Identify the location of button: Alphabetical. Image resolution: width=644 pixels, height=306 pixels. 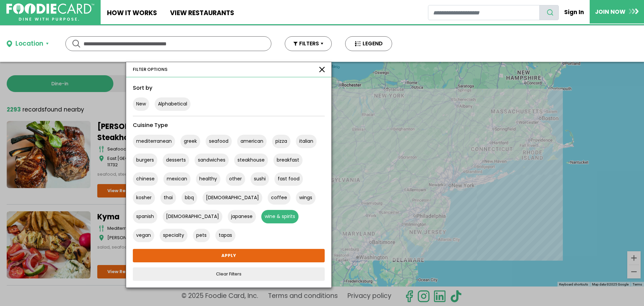
(173, 104).